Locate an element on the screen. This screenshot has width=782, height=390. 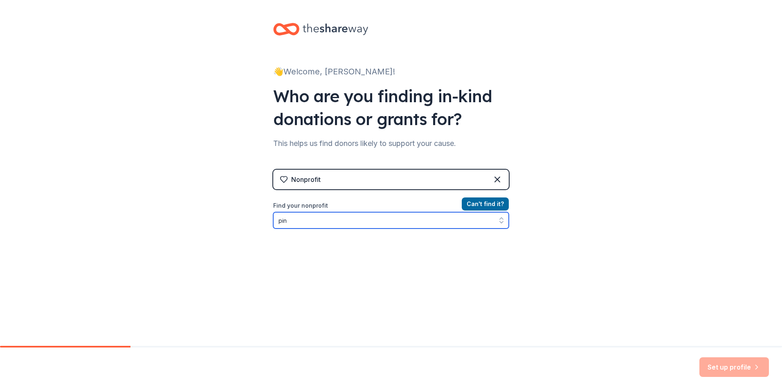
div: Nonprofit is located at coordinates (306, 180).